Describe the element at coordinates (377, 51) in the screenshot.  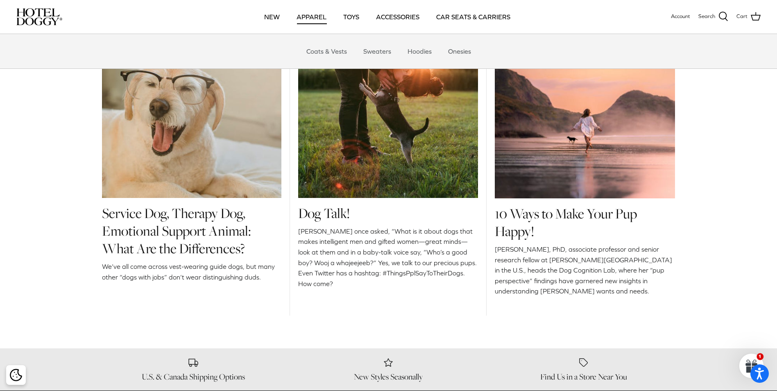
I see `a: Sweaters` at that location.